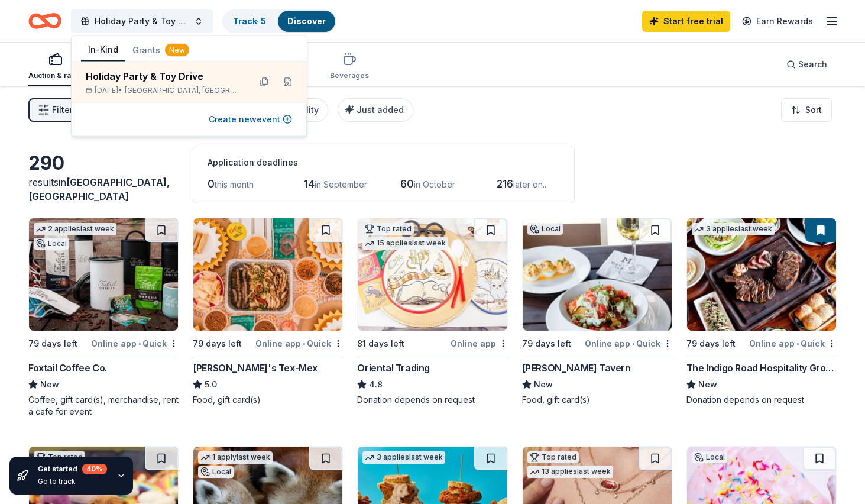  I want to click on button: In-Kind, so click(103, 50).